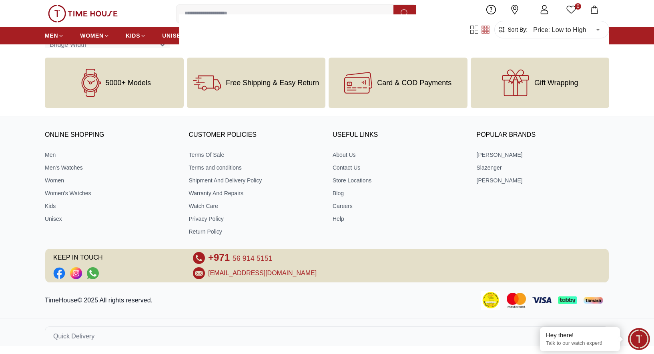  I want to click on a: Women's Watches, so click(111, 193).